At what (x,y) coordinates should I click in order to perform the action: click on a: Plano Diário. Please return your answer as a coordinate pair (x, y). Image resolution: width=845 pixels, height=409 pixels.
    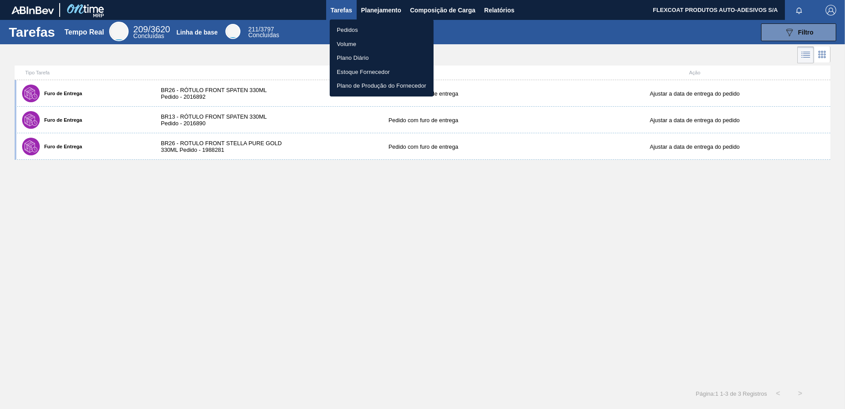
    Looking at the image, I should click on (382, 58).